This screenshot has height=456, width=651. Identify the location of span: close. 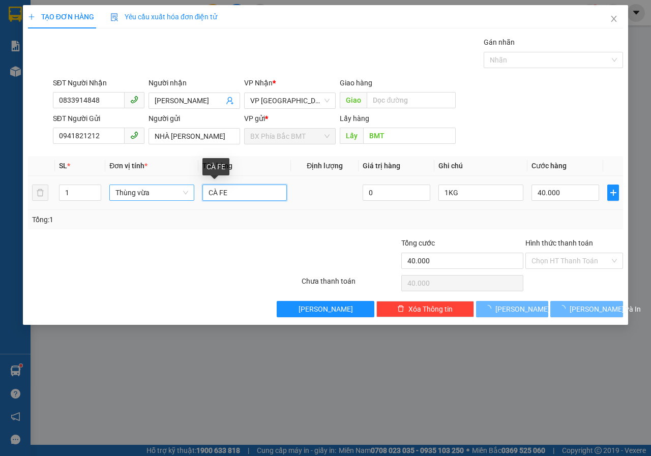
(614, 19).